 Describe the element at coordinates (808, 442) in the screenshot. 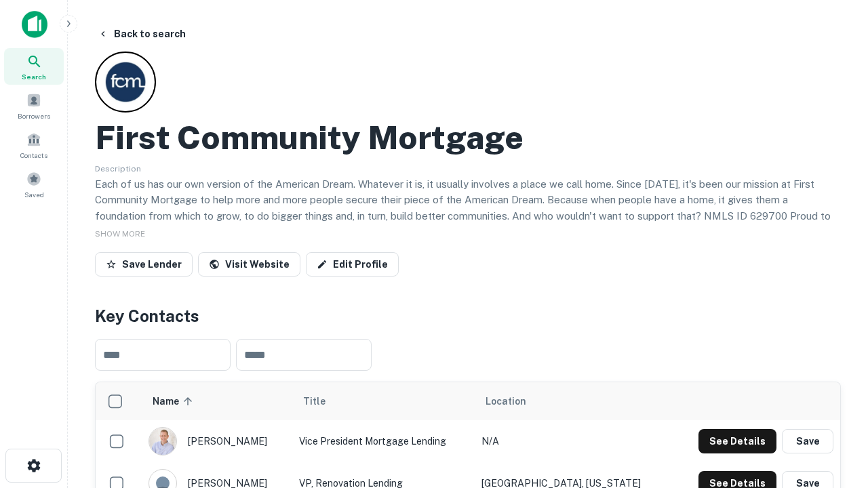

I see `button: Save` at that location.